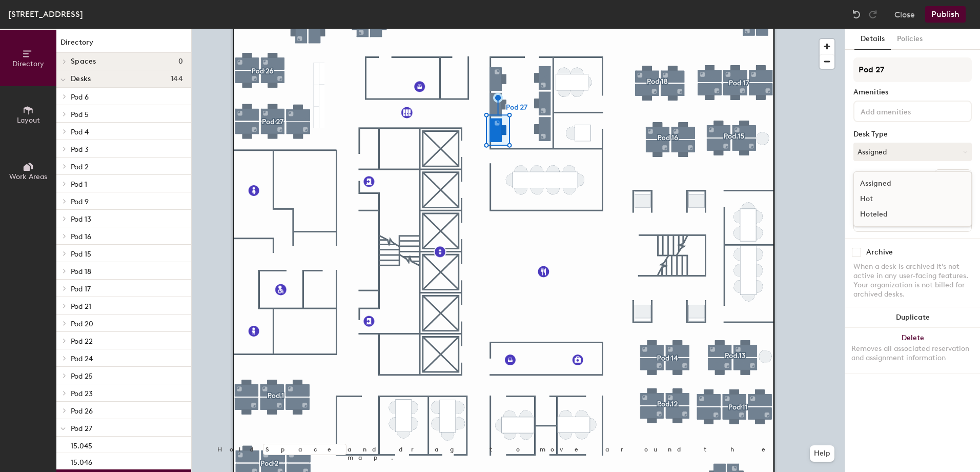 The height and width of the screenshot is (472, 980). What do you see at coordinates (79, 184) in the screenshot?
I see `span: Pod 1` at bounding box center [79, 184].